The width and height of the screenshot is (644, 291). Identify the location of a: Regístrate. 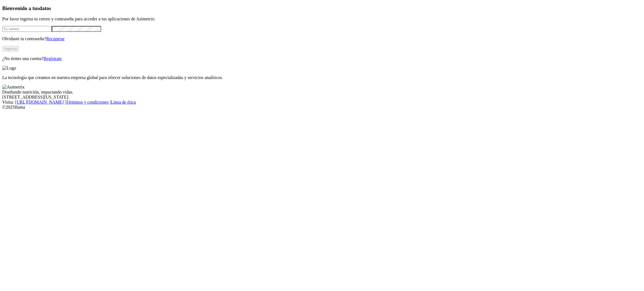
(53, 59).